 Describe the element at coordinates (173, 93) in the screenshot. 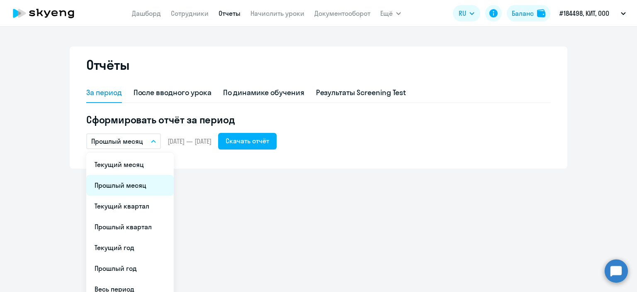

I see `div: После вводного урока` at that location.